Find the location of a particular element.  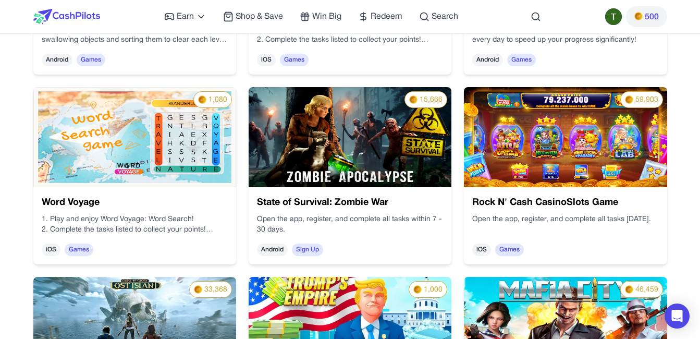

span: Sign Up is located at coordinates (308, 250).